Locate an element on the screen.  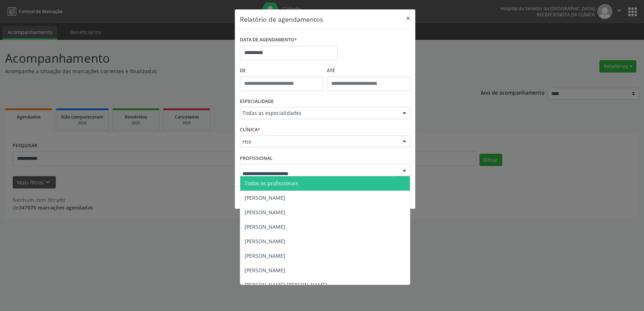
label: CLÍNICA is located at coordinates (250, 130).